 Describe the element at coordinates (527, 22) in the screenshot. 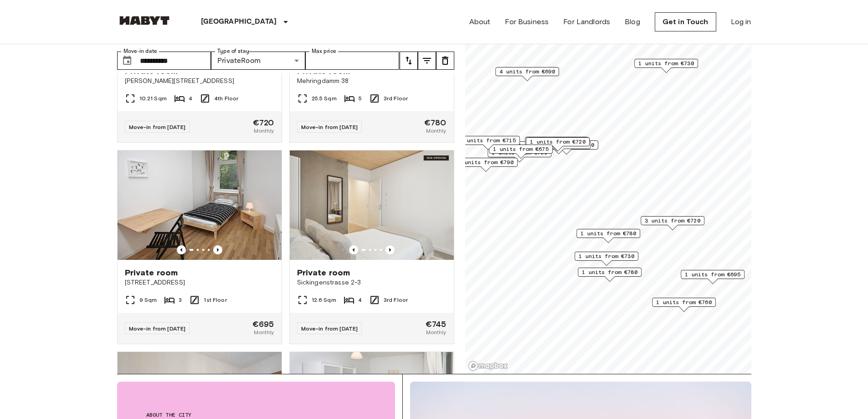

I see `a: For Business` at that location.